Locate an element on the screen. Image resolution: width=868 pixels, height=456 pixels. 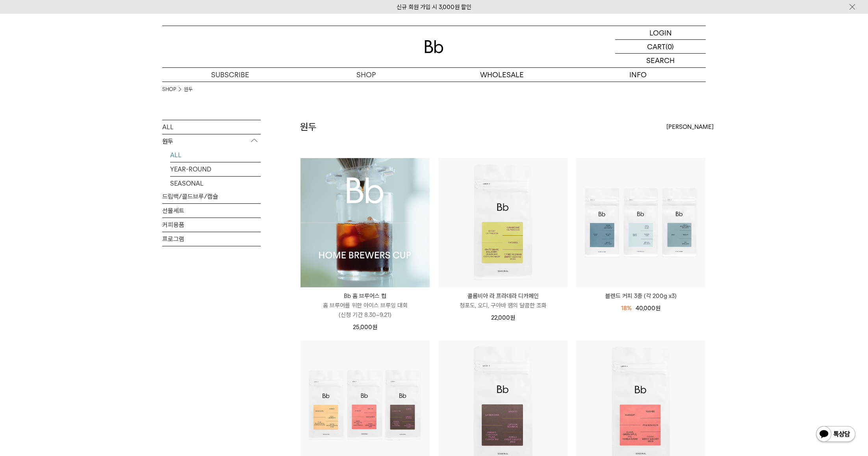
p: 원두 is located at coordinates (212, 141).